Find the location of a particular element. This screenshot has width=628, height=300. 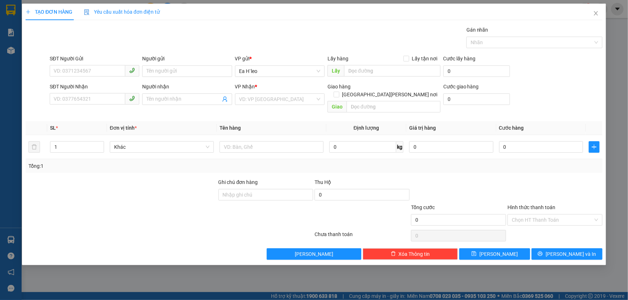

span: Lấy tận nơi is located at coordinates (425, 59).